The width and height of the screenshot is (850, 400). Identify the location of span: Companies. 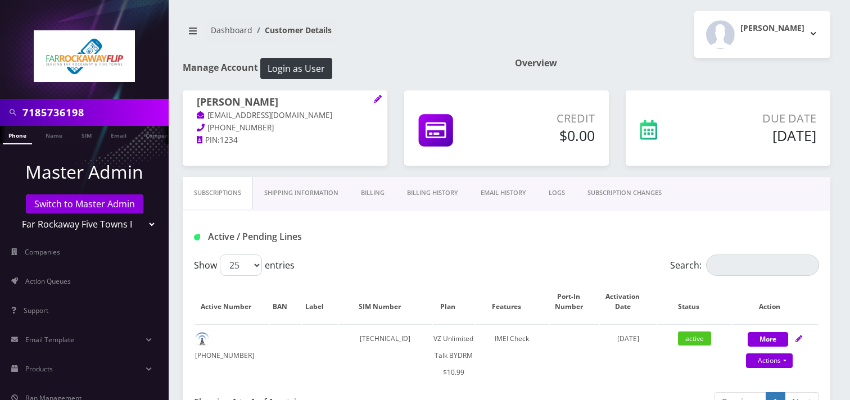
(42, 252).